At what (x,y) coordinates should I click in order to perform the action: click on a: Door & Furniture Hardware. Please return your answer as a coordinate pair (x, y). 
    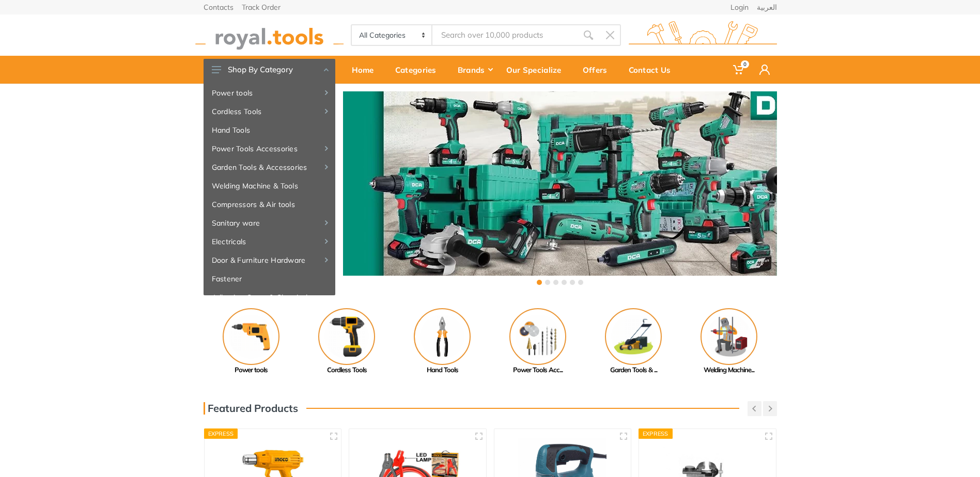
    Looking at the image, I should click on (269, 260).